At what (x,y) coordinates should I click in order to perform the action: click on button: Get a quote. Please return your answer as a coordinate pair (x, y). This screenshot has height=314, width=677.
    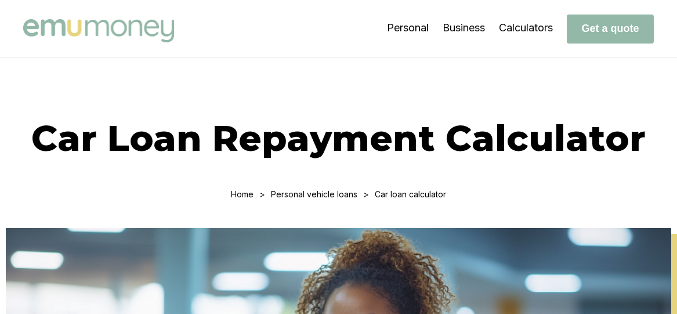
    Looking at the image, I should click on (610, 29).